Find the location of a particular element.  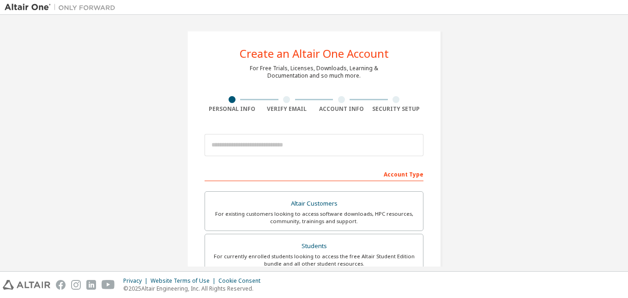

img: instagram.svg is located at coordinates (76, 284).